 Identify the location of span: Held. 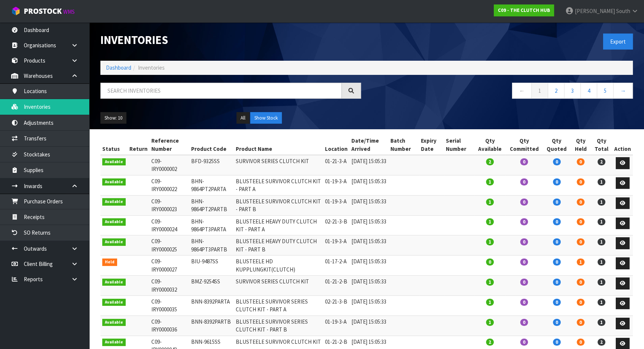
(110, 262).